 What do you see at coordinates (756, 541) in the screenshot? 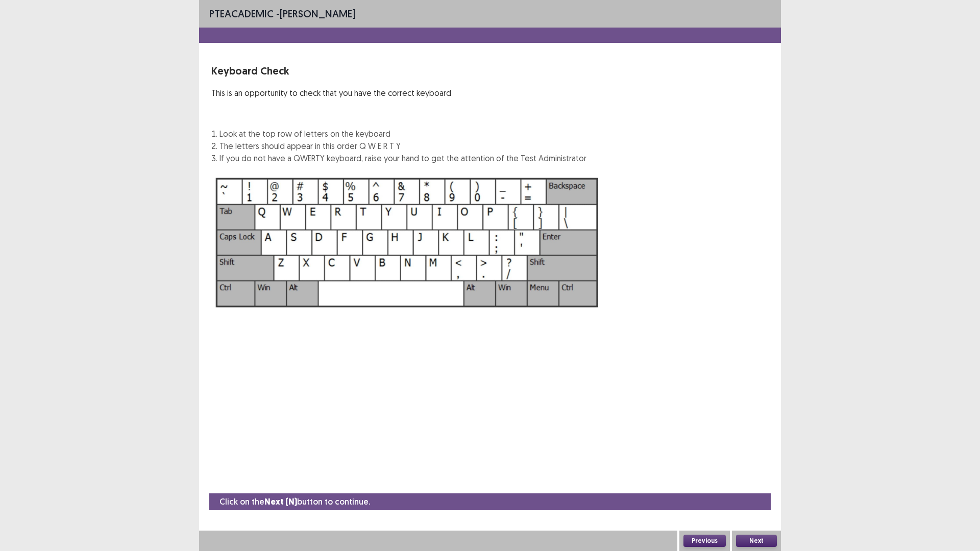
I see `button: Next` at bounding box center [756, 541].